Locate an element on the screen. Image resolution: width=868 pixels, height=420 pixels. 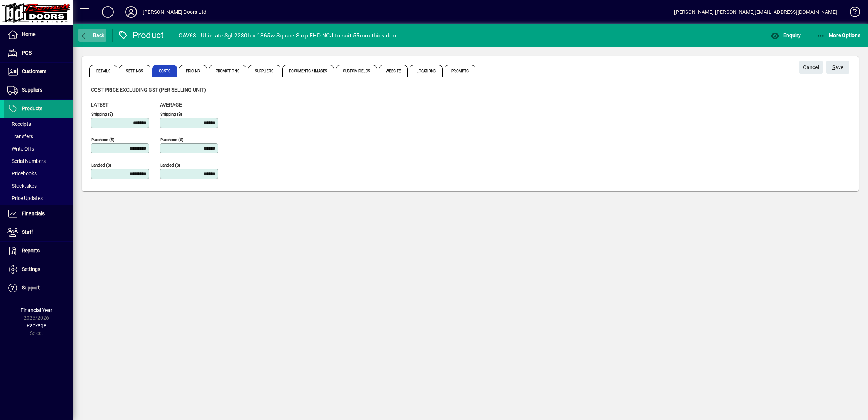
a: POS is located at coordinates (38, 53).